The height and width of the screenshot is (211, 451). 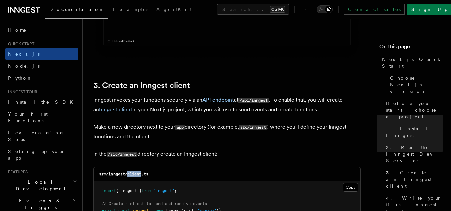 What do you see at coordinates (325, 9) in the screenshot?
I see `button: Toggle dark mode` at bounding box center [325, 9].